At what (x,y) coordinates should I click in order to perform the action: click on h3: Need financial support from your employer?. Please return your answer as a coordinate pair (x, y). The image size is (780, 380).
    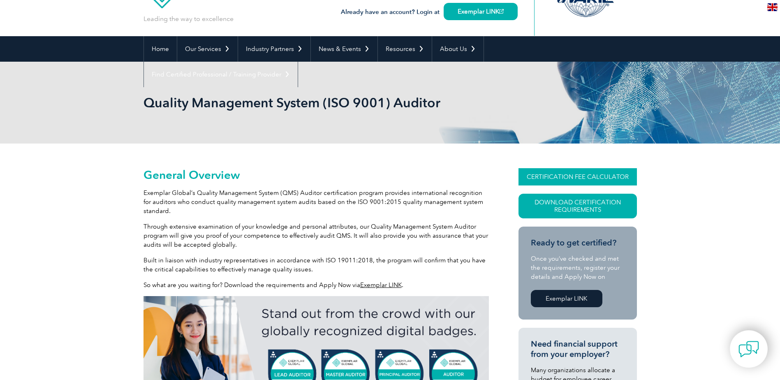
    Looking at the image, I should click on (578, 349).